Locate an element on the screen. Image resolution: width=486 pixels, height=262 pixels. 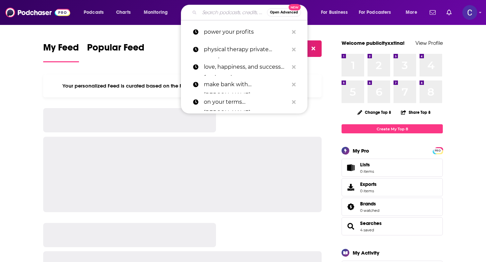
span: New is located at coordinates (295, 7).